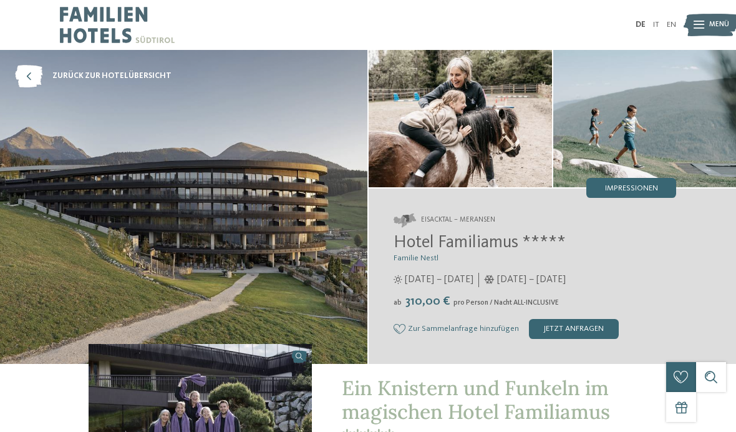 This screenshot has height=432, width=736. Describe the element at coordinates (641, 24) in the screenshot. I see `a: DE` at that location.